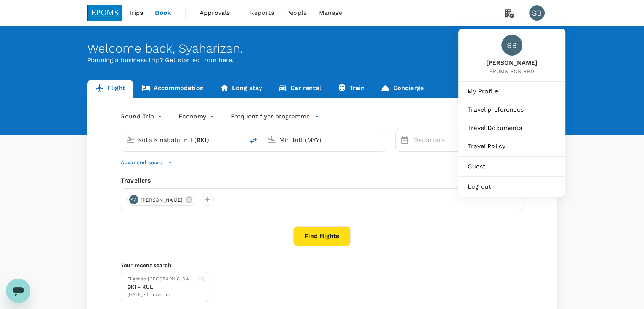  I want to click on span: Travel Documents, so click(512, 128).